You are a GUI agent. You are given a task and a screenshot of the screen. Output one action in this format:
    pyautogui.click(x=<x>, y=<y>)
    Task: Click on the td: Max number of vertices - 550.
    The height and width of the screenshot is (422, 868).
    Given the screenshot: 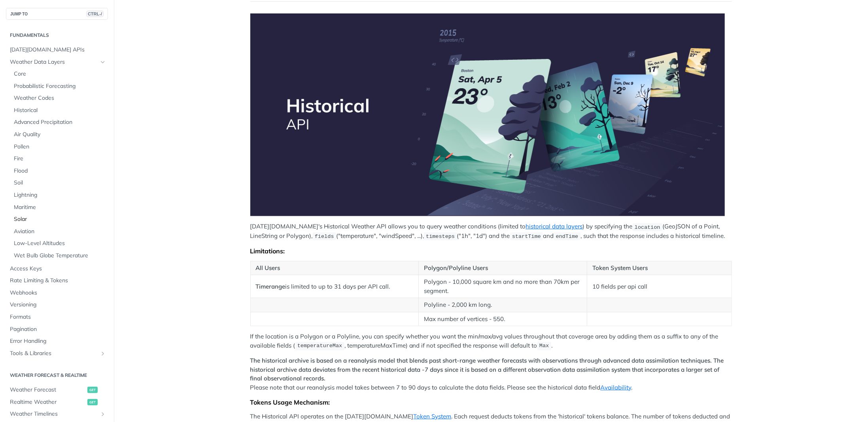 What is the action you would take?
    pyautogui.click(x=503, y=319)
    